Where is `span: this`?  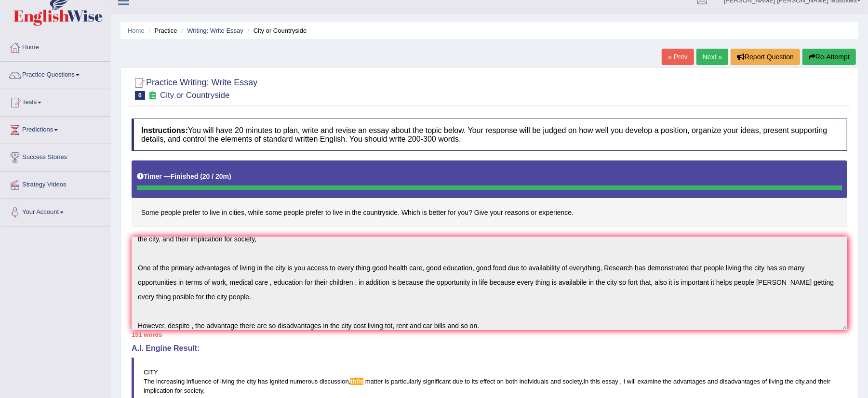
span: this is located at coordinates (596, 381).